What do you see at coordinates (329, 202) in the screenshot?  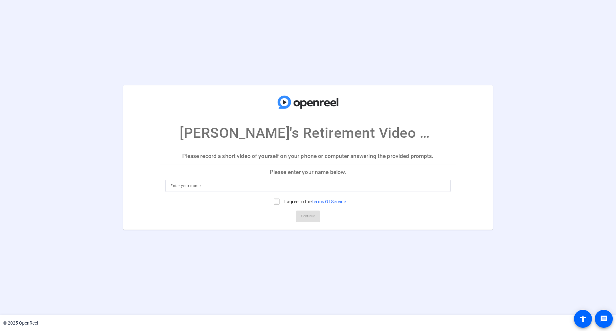 I see `a: Terms Of Service` at bounding box center [329, 202].